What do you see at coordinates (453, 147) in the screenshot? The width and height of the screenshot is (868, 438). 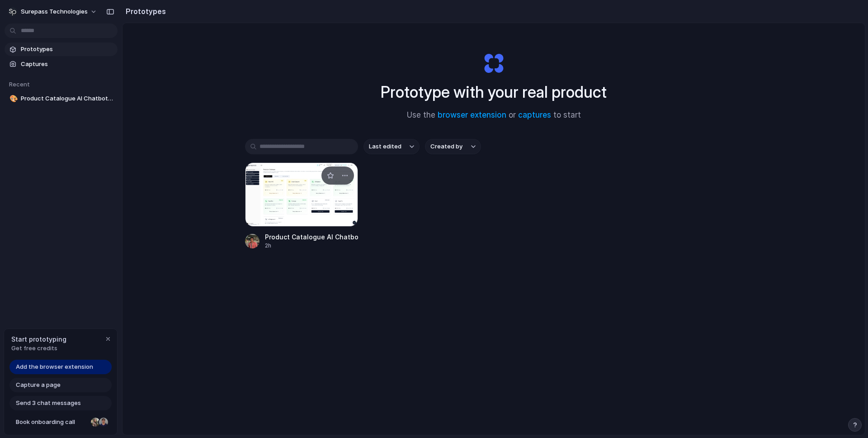 I see `button: Created by` at bounding box center [453, 147].